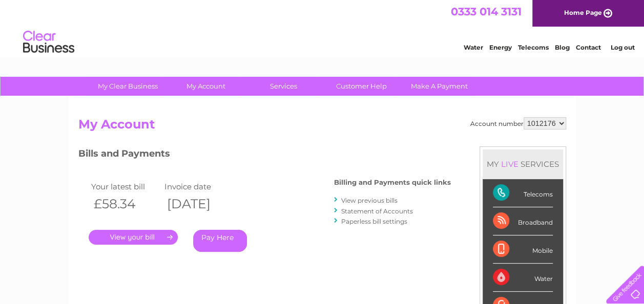 The width and height of the screenshot is (644, 304). What do you see at coordinates (125, 203) in the screenshot?
I see `th: £58.34` at bounding box center [125, 203].